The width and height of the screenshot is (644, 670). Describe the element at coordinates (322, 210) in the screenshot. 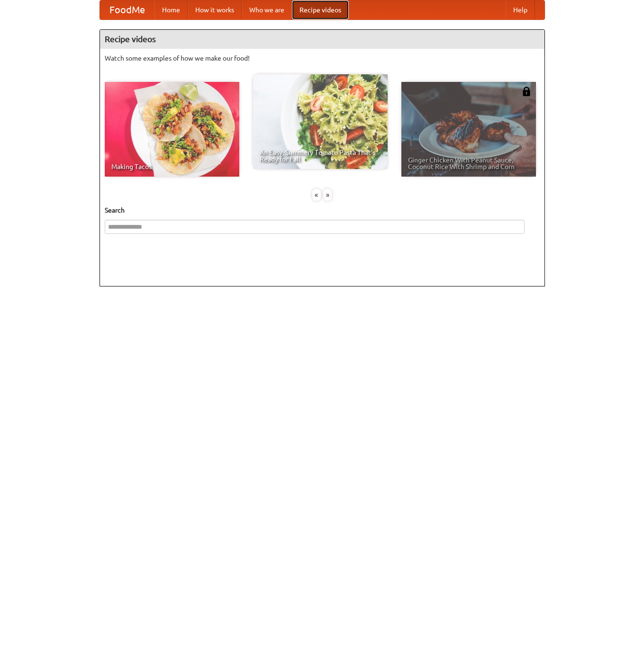

I see `h5: Search` at that location.